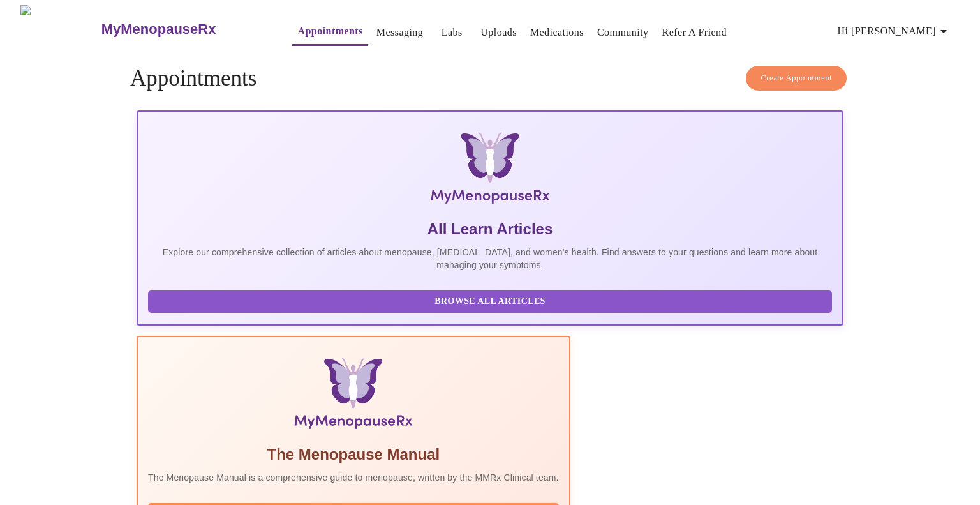  Describe the element at coordinates (623, 33) in the screenshot. I see `a: Community` at that location.